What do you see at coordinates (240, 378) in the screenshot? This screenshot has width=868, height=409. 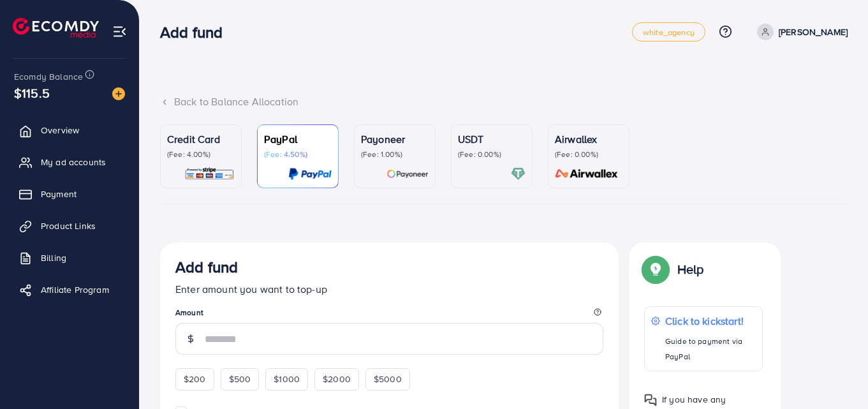 I see `span: $500` at bounding box center [240, 378].